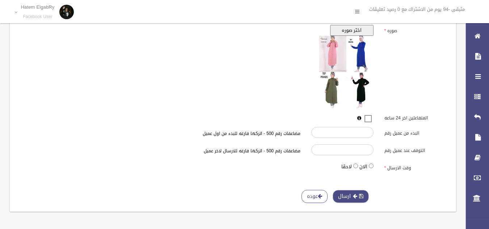 The image size is (489, 229). What do you see at coordinates (215, 151) in the screenshot?
I see `h6: مضاعفات رقم 500 - اتركها فارغه للارسال لاخر عميل` at bounding box center [215, 151].